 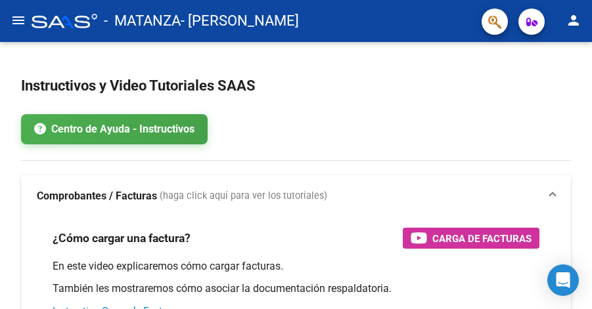 What do you see at coordinates (563, 281) in the screenshot?
I see `div: Open Intercom Messenger` at bounding box center [563, 281].